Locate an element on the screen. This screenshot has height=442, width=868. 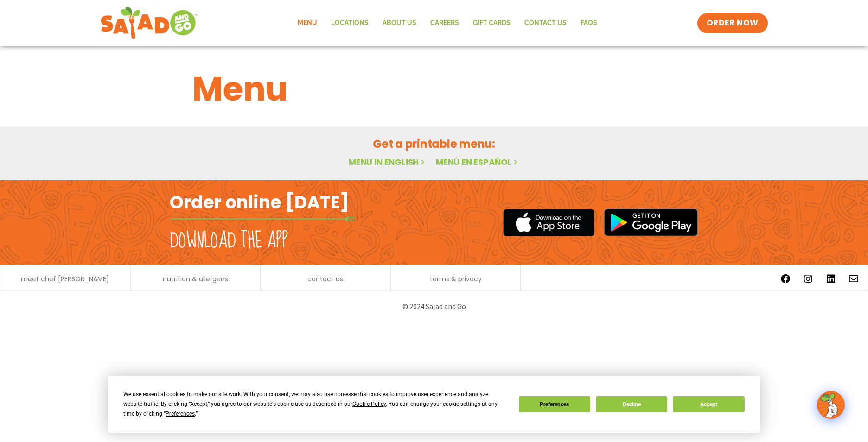
div: We use essential cookies to make our site work. With your consent, we may also use non-essential ... is located at coordinates (315, 404).